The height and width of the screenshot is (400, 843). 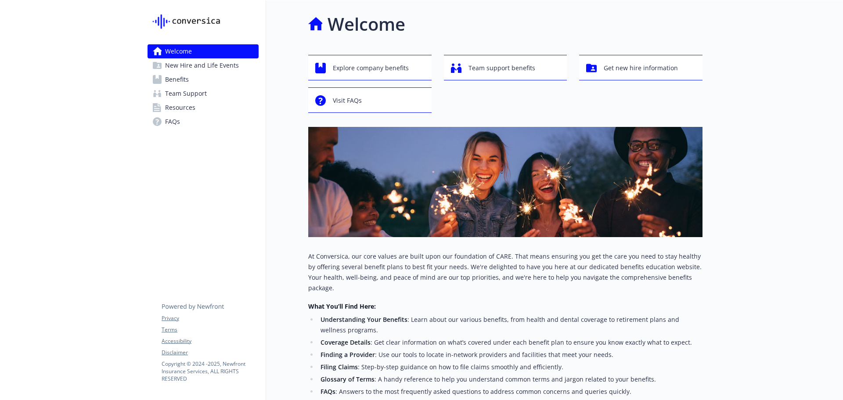 What do you see at coordinates (177, 79) in the screenshot?
I see `span: Benefits` at bounding box center [177, 79].